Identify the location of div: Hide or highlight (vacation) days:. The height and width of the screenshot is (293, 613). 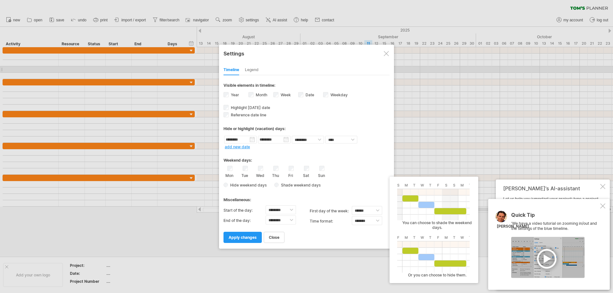
(306, 129).